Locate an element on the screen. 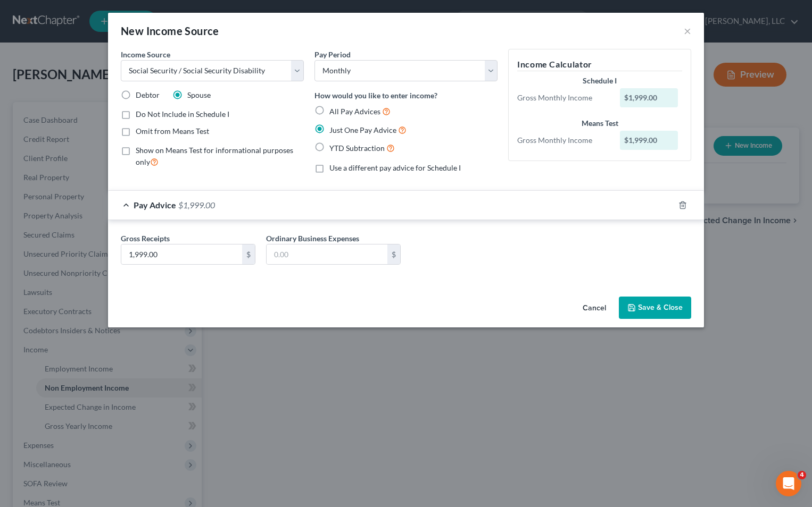  span: 4 is located at coordinates (802, 475).